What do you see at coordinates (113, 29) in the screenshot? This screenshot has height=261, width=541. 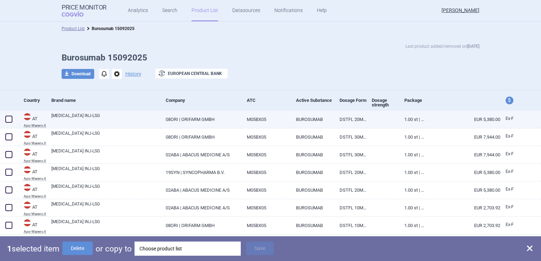 I see `strong: Burosumab 15092025` at bounding box center [113, 29].